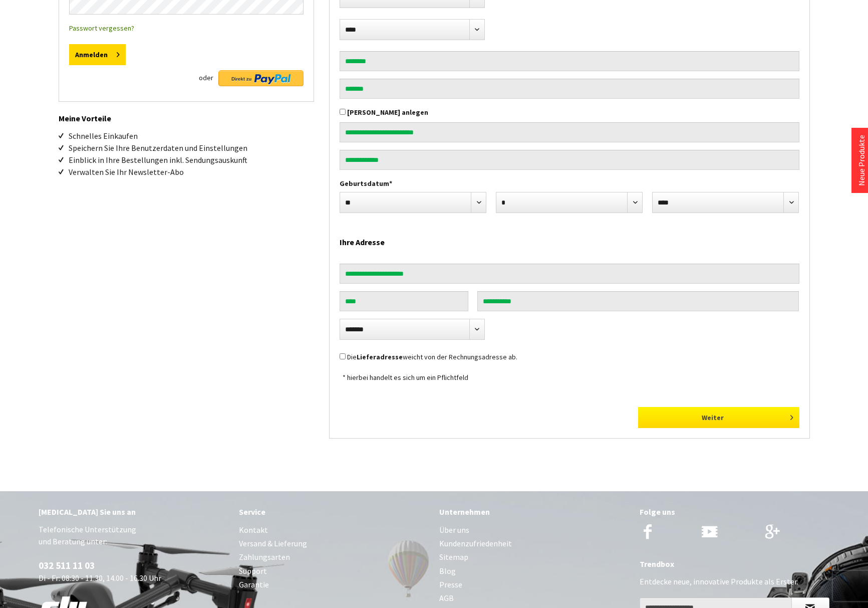 This screenshot has height=608, width=868. What do you see at coordinates (569, 183) in the screenshot?
I see `label: Geburtsdatum*` at bounding box center [569, 183].